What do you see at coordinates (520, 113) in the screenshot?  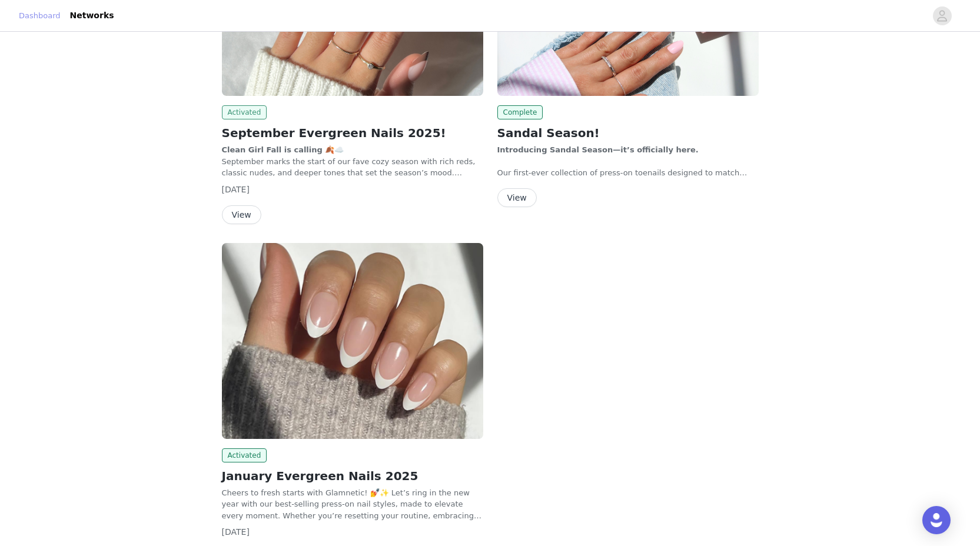 I see `span: Complete` at bounding box center [520, 113].